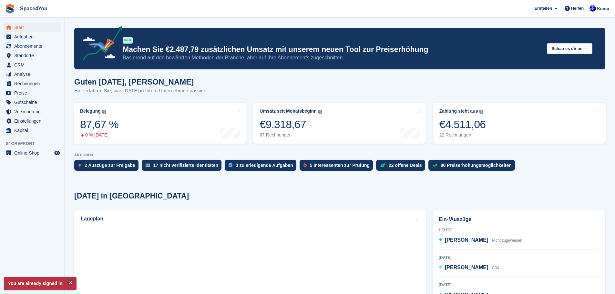 This screenshot has height=294, width=615. I want to click on span: Aufgaben, so click(34, 37).